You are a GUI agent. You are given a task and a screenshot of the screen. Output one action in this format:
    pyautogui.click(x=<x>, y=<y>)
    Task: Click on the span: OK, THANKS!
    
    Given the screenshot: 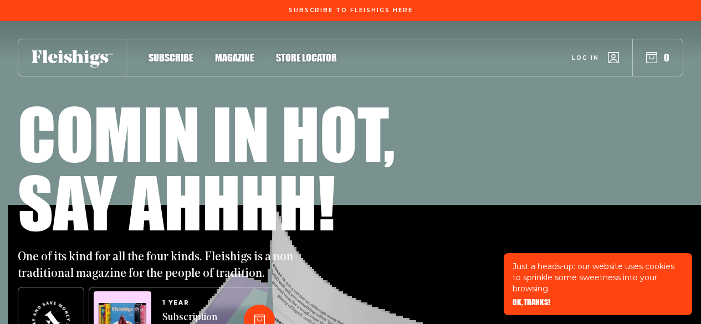 What is the action you would take?
    pyautogui.click(x=531, y=302)
    